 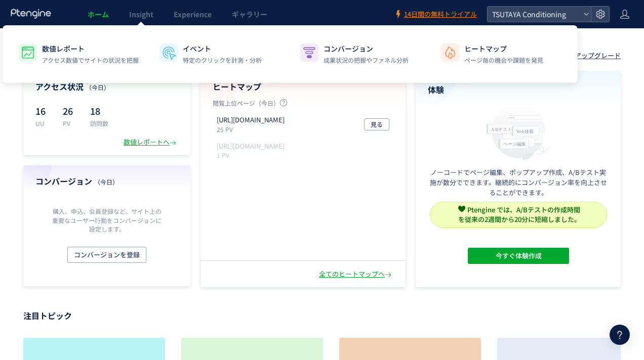 What do you see at coordinates (192, 14) in the screenshot?
I see `span: Experience` at bounding box center [192, 14].